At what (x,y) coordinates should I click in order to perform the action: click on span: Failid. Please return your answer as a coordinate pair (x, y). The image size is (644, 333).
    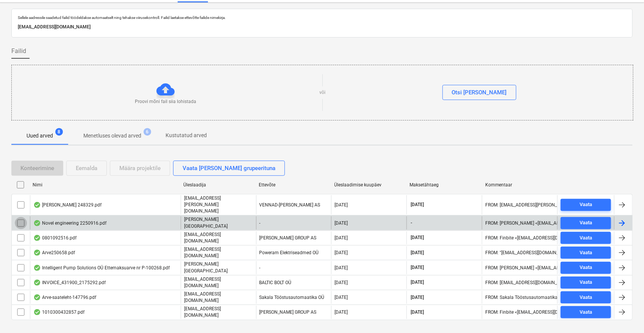
    Looking at the image, I should click on (18, 51).